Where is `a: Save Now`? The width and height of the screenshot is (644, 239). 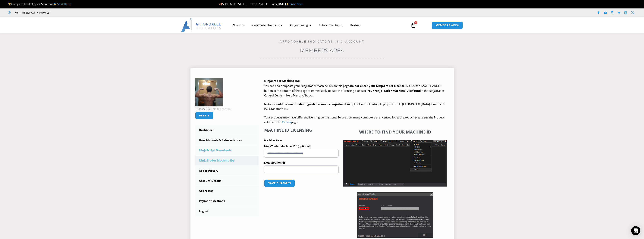 a: Save Now is located at coordinates (296, 4).